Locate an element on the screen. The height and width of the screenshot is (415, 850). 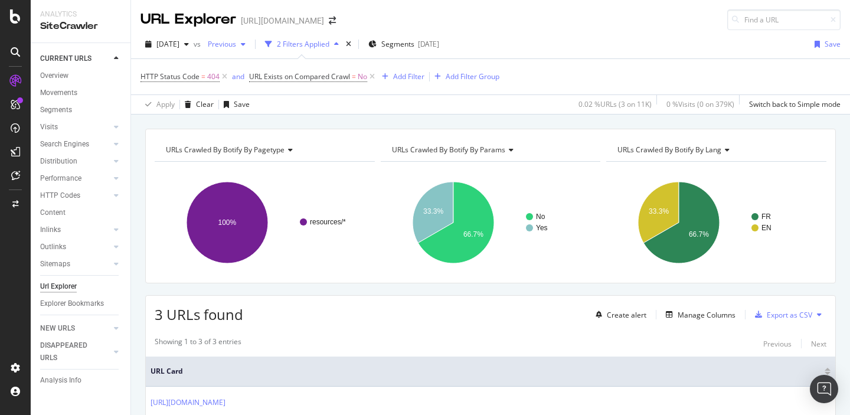
a: Explorer Bookmarks is located at coordinates (81, 304).